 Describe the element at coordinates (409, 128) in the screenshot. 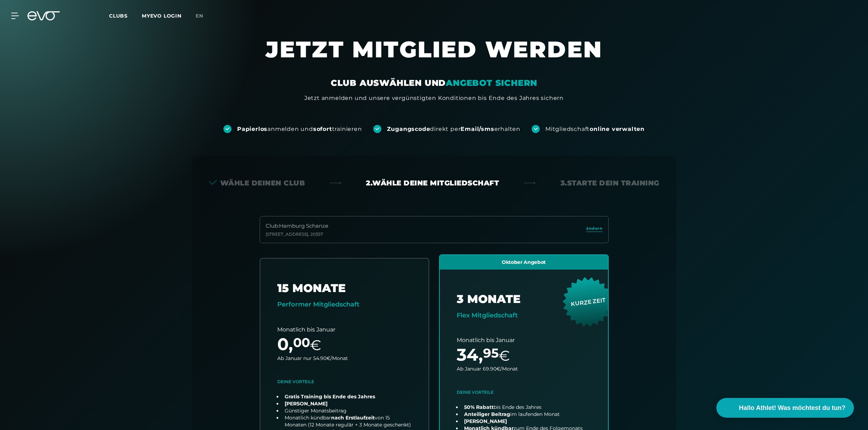

I see `strong: Zugangscode` at that location.